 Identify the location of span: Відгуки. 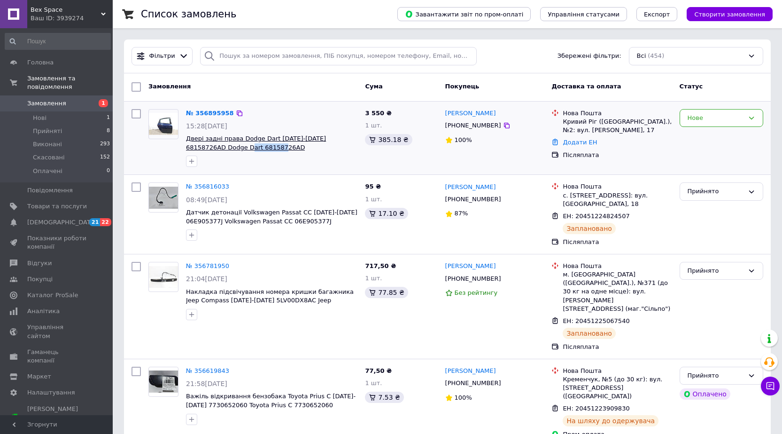
(39, 263).